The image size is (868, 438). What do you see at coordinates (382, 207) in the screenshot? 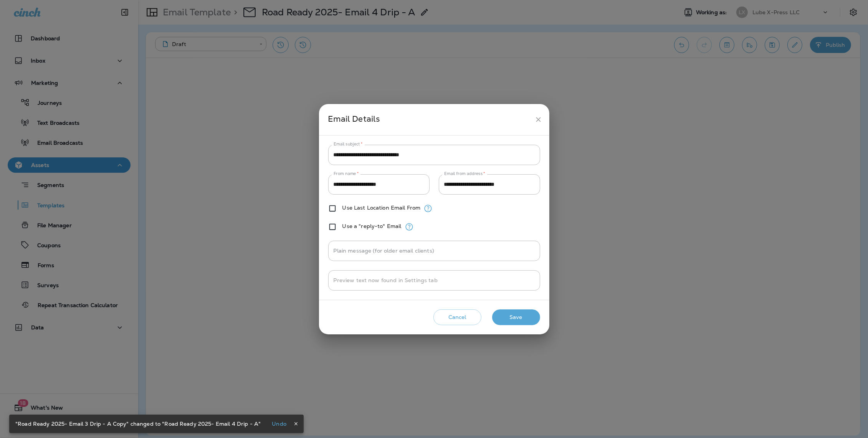
I see `label: Use Last Location Email From` at bounding box center [382, 207].